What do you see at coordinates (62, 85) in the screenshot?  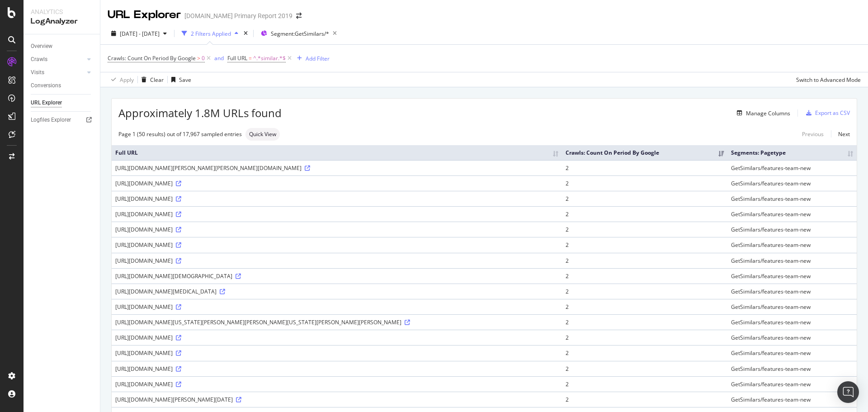 I see `a: Conversions` at bounding box center [62, 85].